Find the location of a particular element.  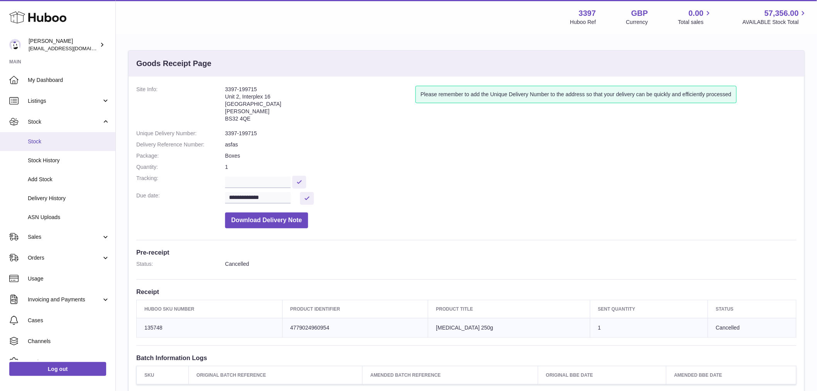

td: Cancelled is located at coordinates (752, 327).